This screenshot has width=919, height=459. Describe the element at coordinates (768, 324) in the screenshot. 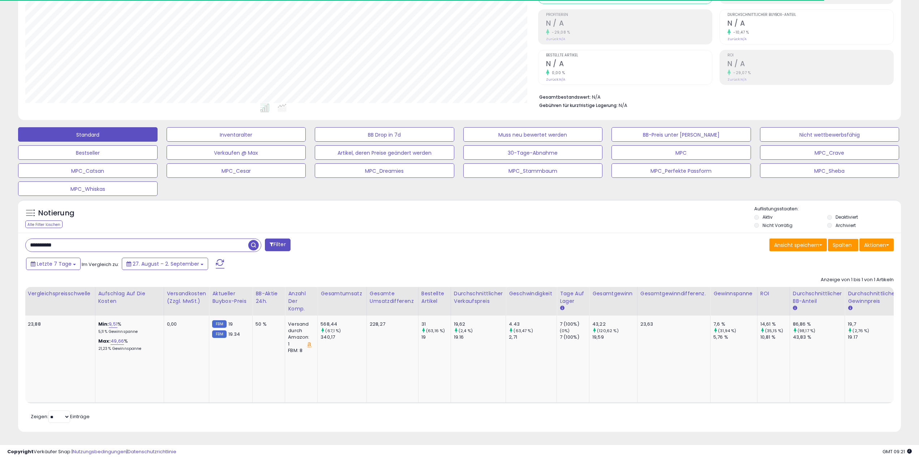

I see `font: 14,61 %` at that location.